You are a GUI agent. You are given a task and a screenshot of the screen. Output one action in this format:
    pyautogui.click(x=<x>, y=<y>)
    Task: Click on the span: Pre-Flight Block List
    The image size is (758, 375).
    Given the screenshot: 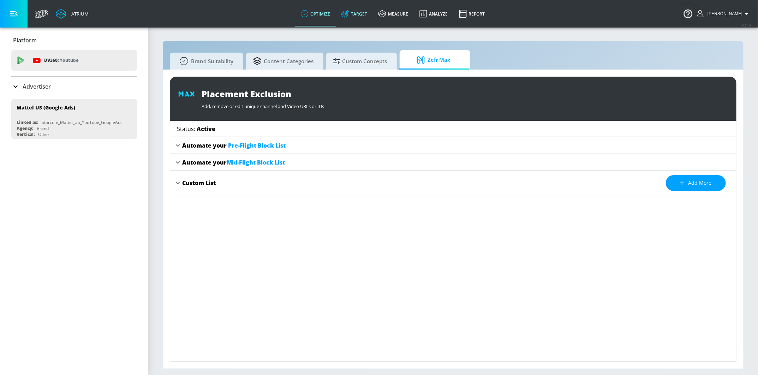 What is the action you would take?
    pyautogui.click(x=257, y=146)
    